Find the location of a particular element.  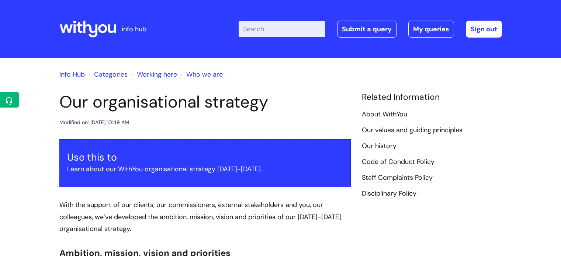

a: Working here is located at coordinates (157, 75).